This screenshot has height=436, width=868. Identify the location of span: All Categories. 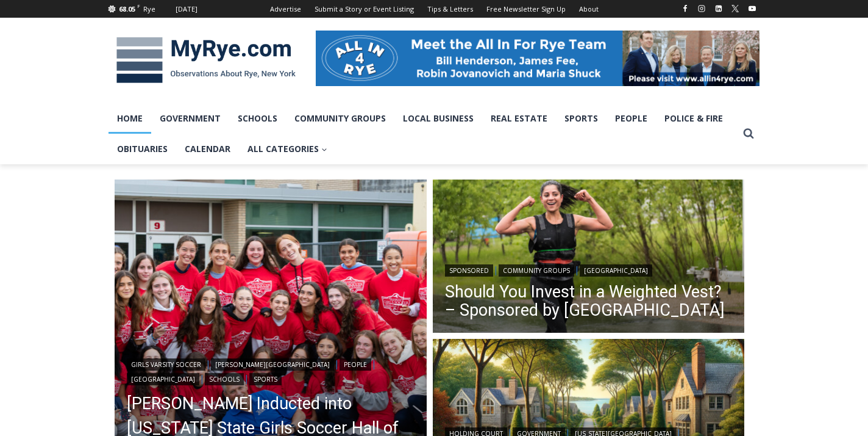
(287, 149).